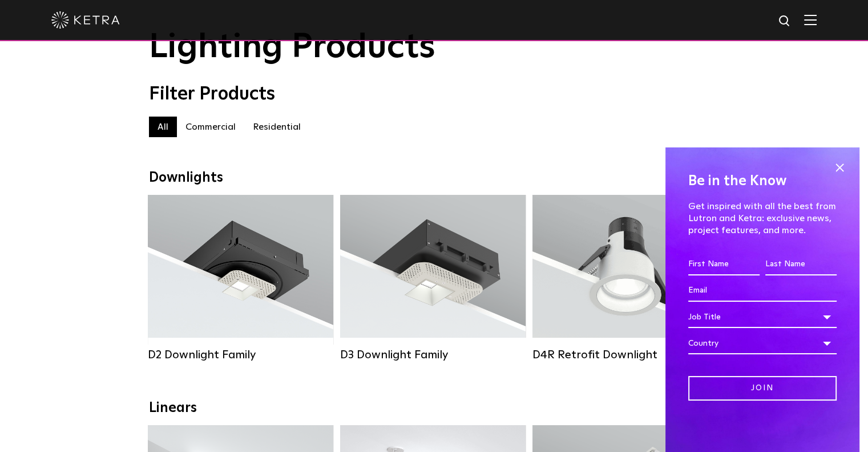  What do you see at coordinates (241, 278) in the screenshot?
I see `a: D2 Downlight Family Lumen Output:1200Colors:White / Black / Gloss Black / Silver / Bronze / Silve...` at bounding box center [241, 278].